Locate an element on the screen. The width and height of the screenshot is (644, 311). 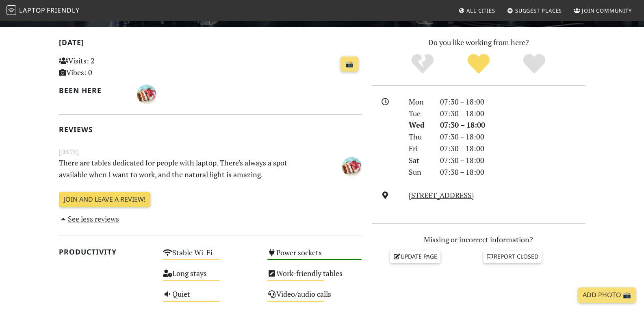
a: Update page is located at coordinates (415, 256).